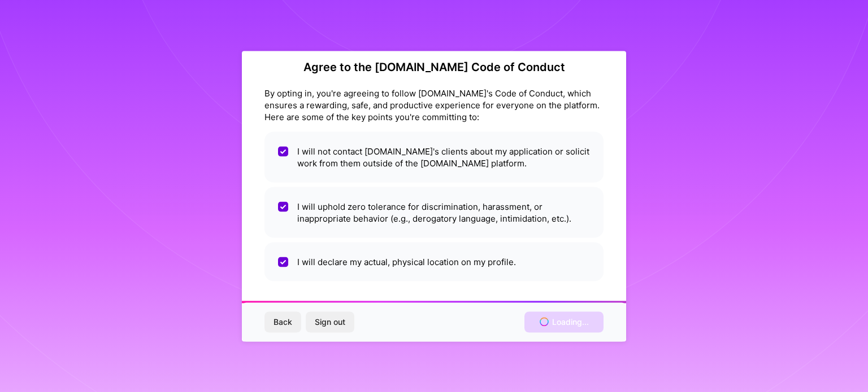 This screenshot has width=868, height=392. Describe the element at coordinates (434, 212) in the screenshot. I see `li: I will uphold zero tolerance for discrimination, harassment, or inappropriate behavior (e.g., der...` at that location.